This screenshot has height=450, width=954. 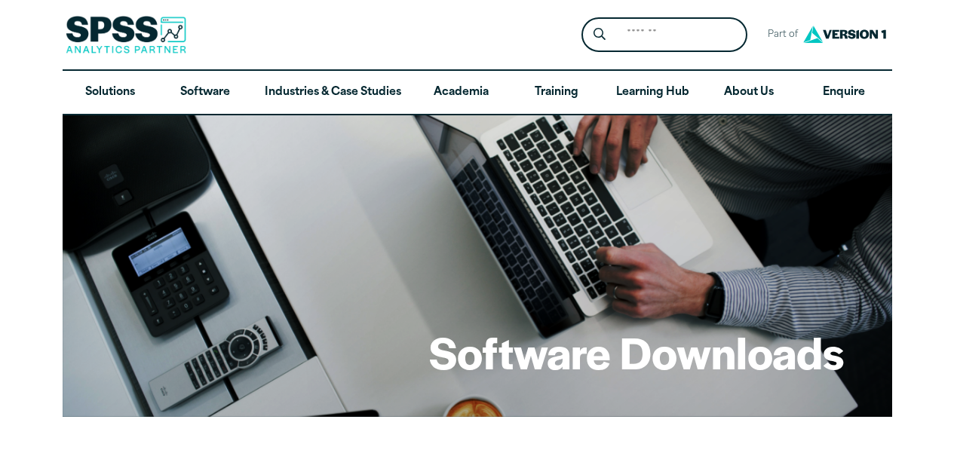 I want to click on nav: Desktop version of site main menu, so click(x=477, y=93).